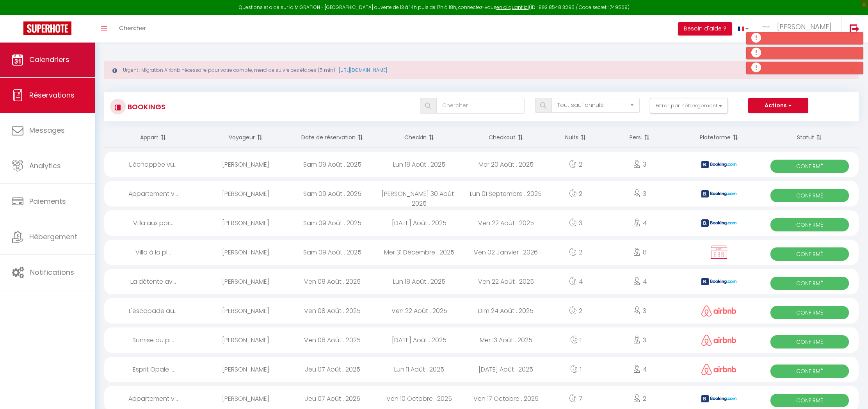 This screenshot has width=868, height=409. I want to click on th: Sort by status, so click(810, 137).